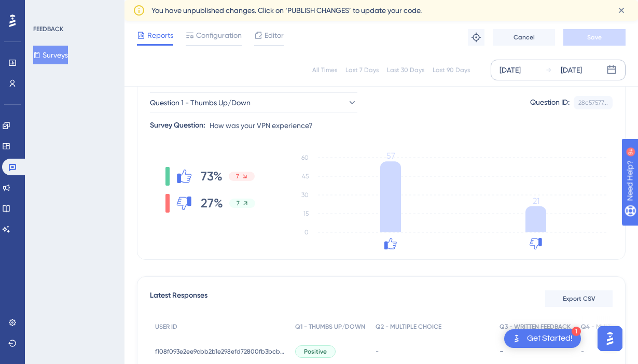  What do you see at coordinates (166, 327) in the screenshot?
I see `span: USER ID` at bounding box center [166, 327].